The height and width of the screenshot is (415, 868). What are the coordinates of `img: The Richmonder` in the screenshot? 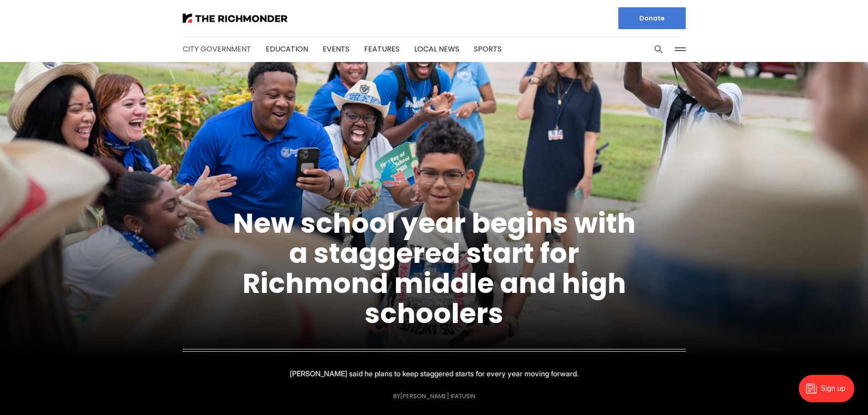 It's located at (235, 18).